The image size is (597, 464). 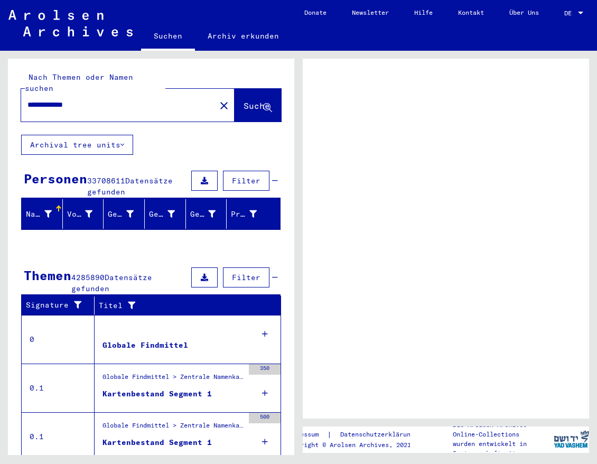 What do you see at coordinates (265, 369) in the screenshot?
I see `div: 350` at bounding box center [265, 369].